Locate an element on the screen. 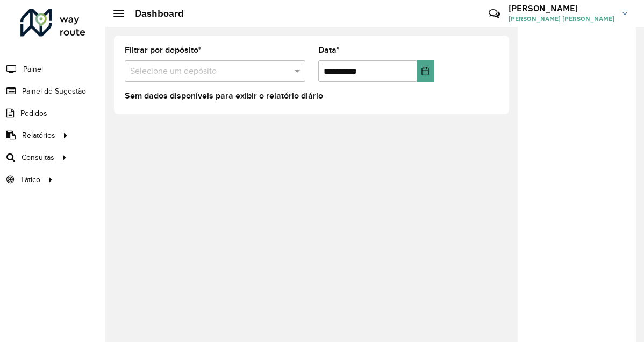  h2: Dashboard is located at coordinates (154, 14).